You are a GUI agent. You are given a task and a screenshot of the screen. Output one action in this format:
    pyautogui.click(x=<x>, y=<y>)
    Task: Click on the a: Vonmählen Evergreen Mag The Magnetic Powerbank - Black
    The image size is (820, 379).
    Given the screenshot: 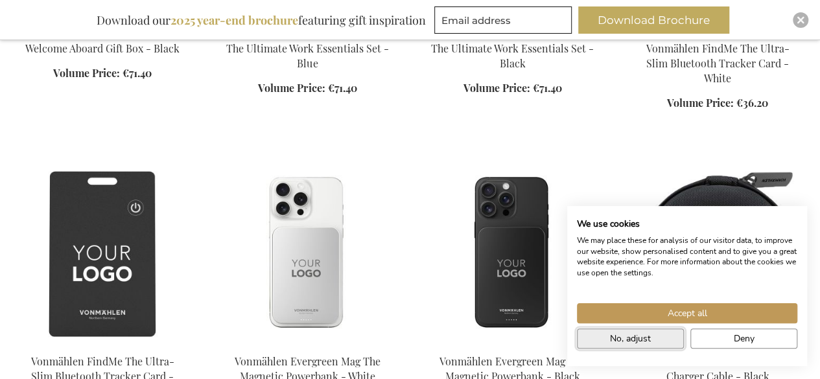 What is the action you would take?
    pyautogui.click(x=513, y=344)
    